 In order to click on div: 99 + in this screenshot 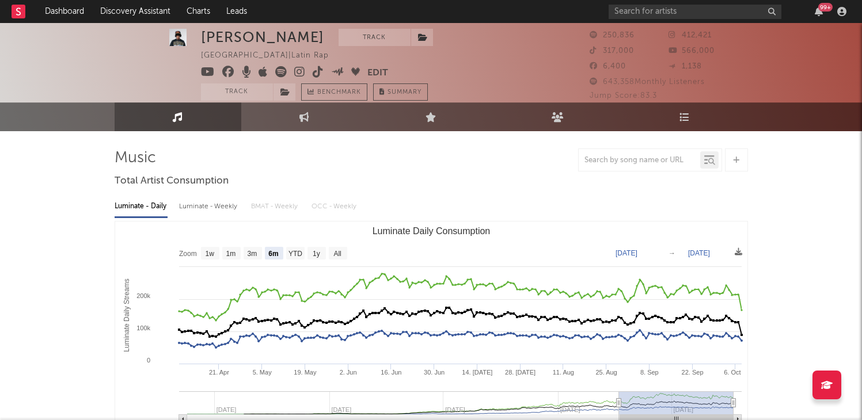, I will do `click(825, 7)`.